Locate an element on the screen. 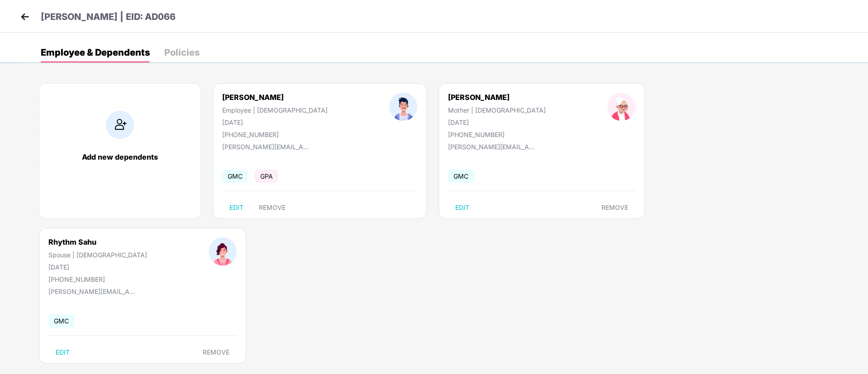 The height and width of the screenshot is (374, 868). div: Rhythm Sahu is located at coordinates (98, 242).